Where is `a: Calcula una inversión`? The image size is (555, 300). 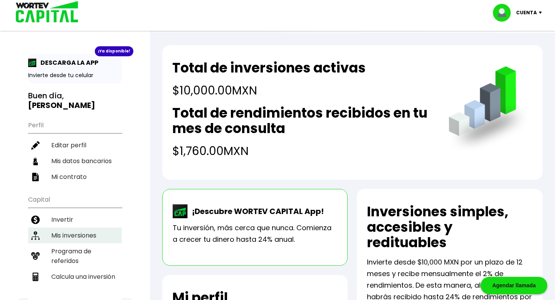
a: Calcula una inversión is located at coordinates (75, 276).